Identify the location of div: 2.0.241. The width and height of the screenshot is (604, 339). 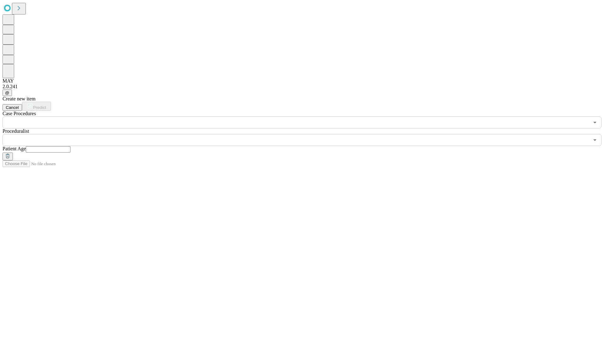
(302, 87).